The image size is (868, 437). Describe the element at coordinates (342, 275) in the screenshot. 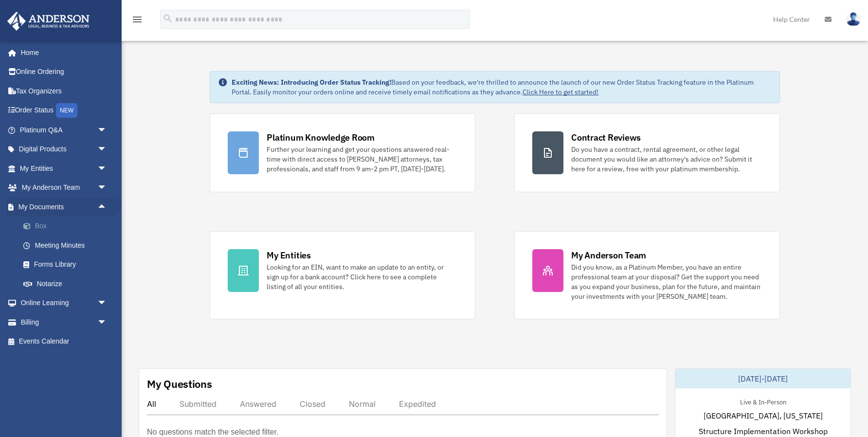

I see `a: My Entities Looking for an EIN, want to make an update to an entity, or sign up for a bank accoun...` at that location.